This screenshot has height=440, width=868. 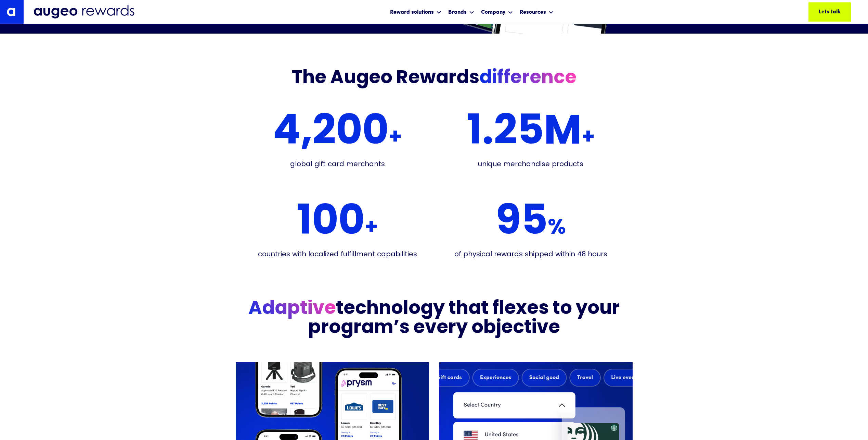 What do you see at coordinates (338, 164) in the screenshot?
I see `div: global gift card merchants` at bounding box center [338, 164].